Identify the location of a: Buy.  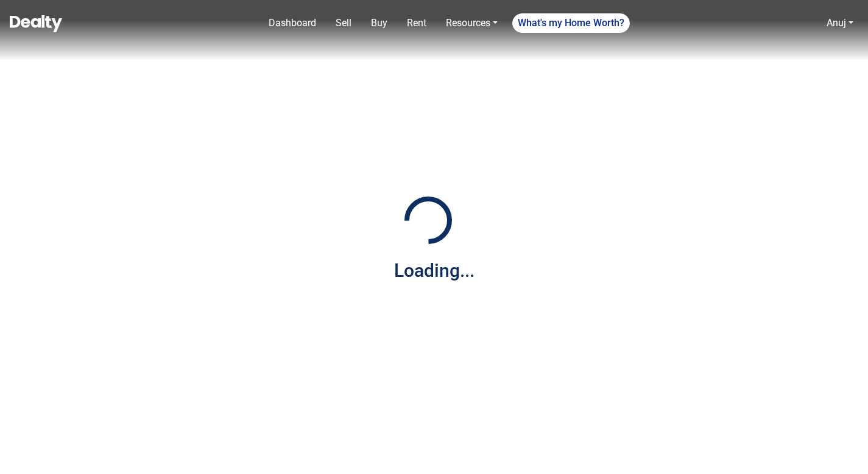
(379, 23).